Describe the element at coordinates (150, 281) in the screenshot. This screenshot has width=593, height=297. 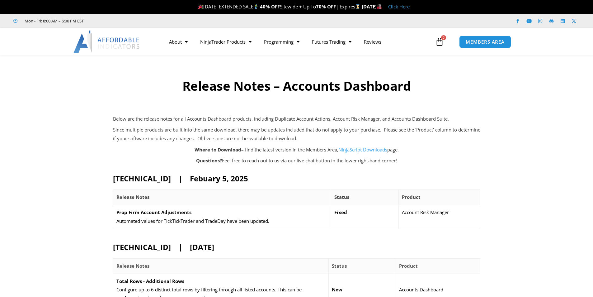
I see `strong: Total Rows - Additional Rows` at that location.